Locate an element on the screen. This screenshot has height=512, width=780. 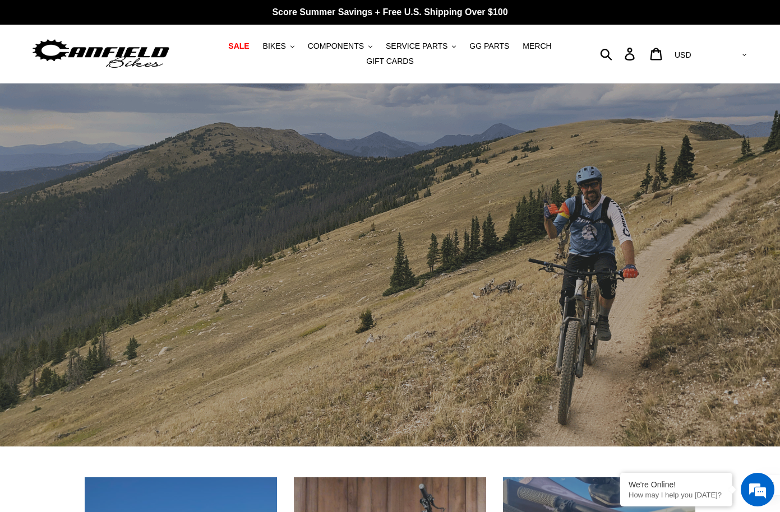
span: SERVICE PARTS is located at coordinates (417, 46).